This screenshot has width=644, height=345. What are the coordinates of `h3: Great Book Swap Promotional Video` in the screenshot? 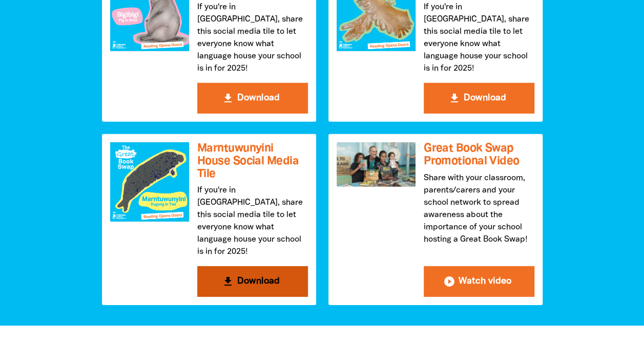 It's located at (479, 155).